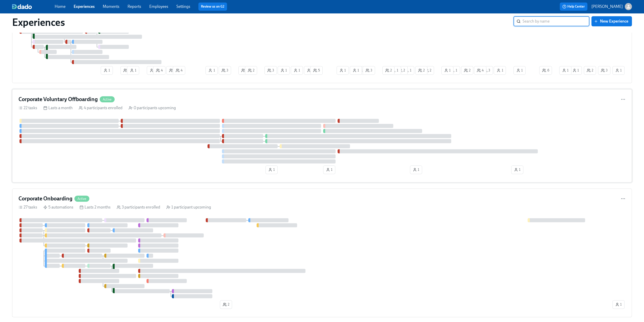 This screenshot has width=644, height=322. I want to click on a: Experiences, so click(84, 6).